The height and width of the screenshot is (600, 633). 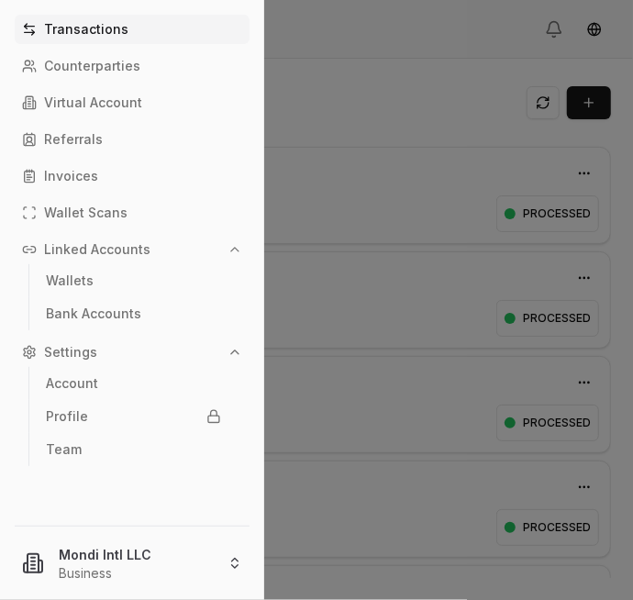 I want to click on p: Profile, so click(x=67, y=416).